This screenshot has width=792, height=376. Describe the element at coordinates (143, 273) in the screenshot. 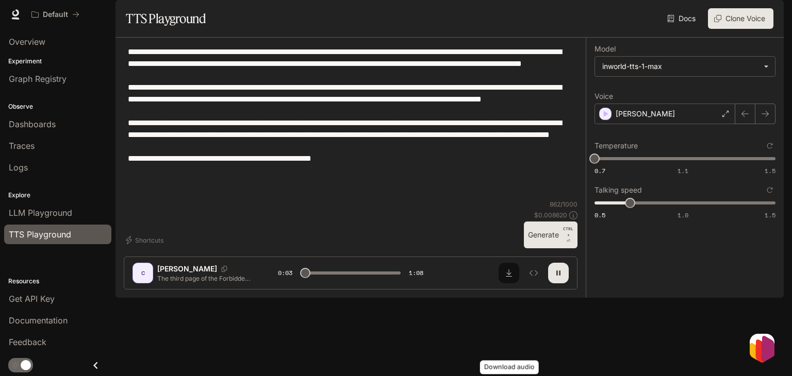

I see `div: C` at that location.